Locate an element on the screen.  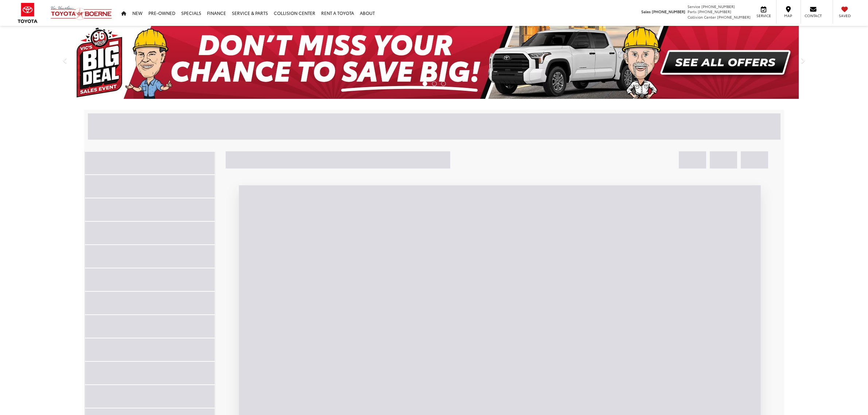
img: Vic Vaughan Toyota of Boerne is located at coordinates (81, 13).